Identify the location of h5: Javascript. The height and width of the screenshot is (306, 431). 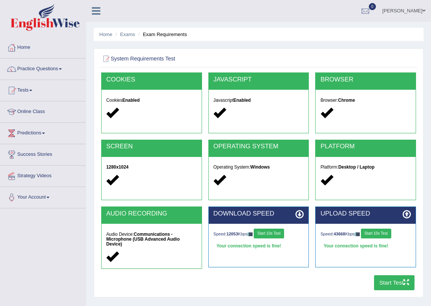
(258, 100).